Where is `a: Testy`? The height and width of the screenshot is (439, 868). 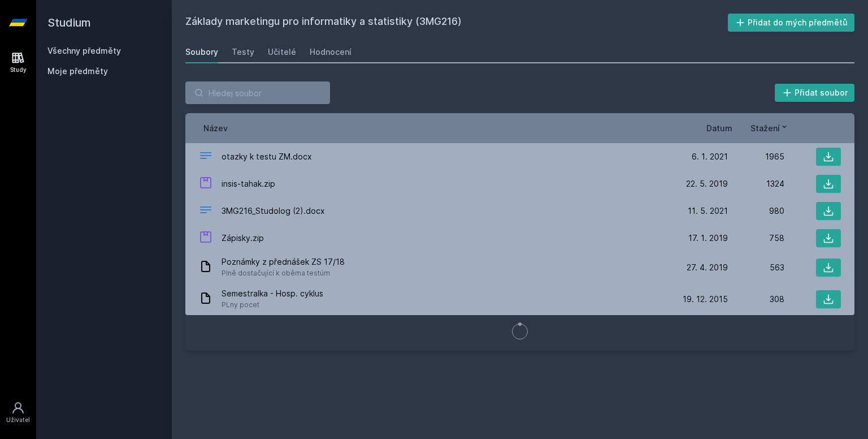
a: Testy is located at coordinates (243, 52).